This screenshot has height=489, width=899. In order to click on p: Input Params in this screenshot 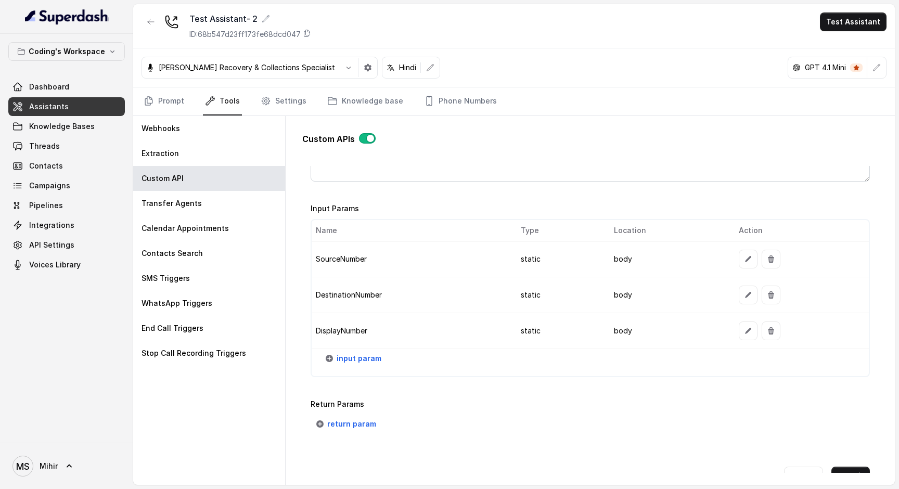, I will do `click(590, 209)`.